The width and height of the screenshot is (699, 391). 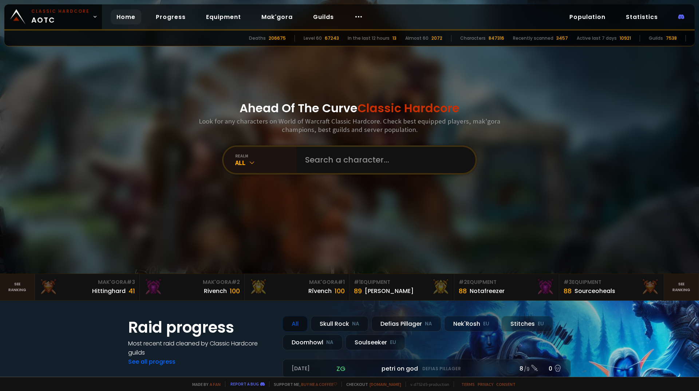 I want to click on div: Almost 60, so click(x=417, y=38).